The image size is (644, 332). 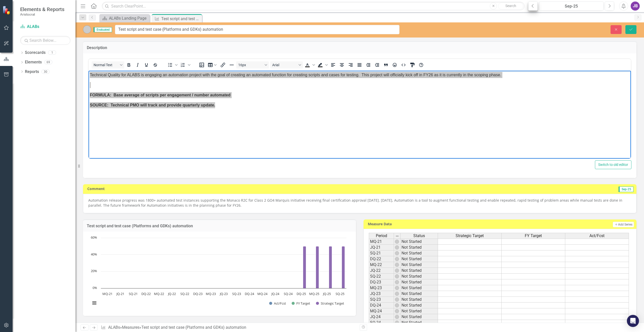 I want to click on text: 40%, so click(x=94, y=254).